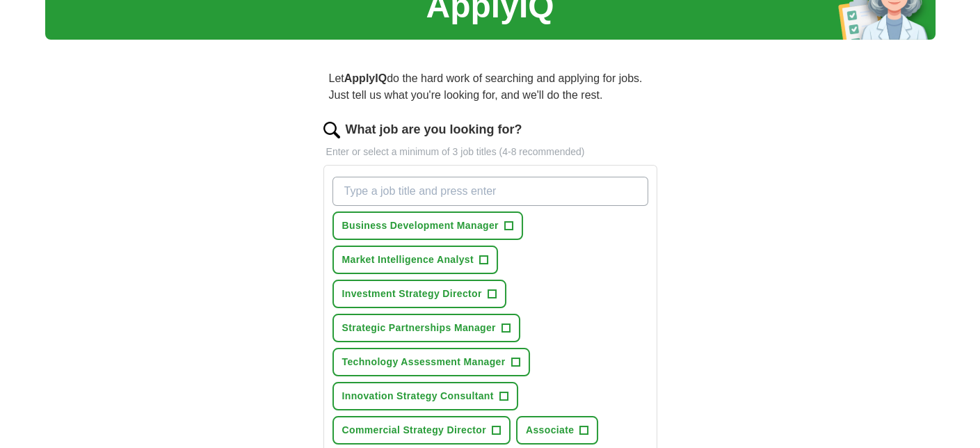 Image resolution: width=980 pixels, height=448 pixels. Describe the element at coordinates (365, 78) in the screenshot. I see `strong: ApplyIQ` at that location.